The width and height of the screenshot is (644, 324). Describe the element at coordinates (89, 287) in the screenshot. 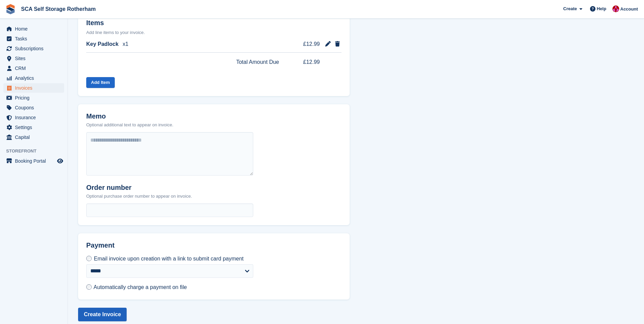

I see `input: Automatically charge a payment on file` at that location.